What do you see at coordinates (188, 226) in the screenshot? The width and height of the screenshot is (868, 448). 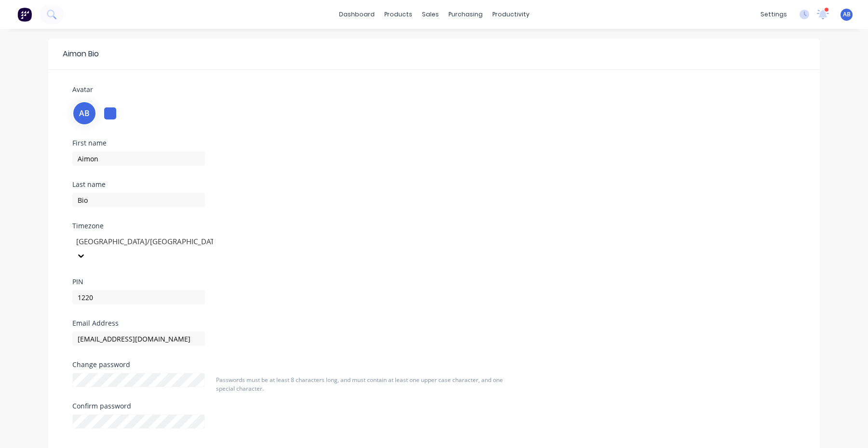 I see `div: Timezone` at bounding box center [188, 226].